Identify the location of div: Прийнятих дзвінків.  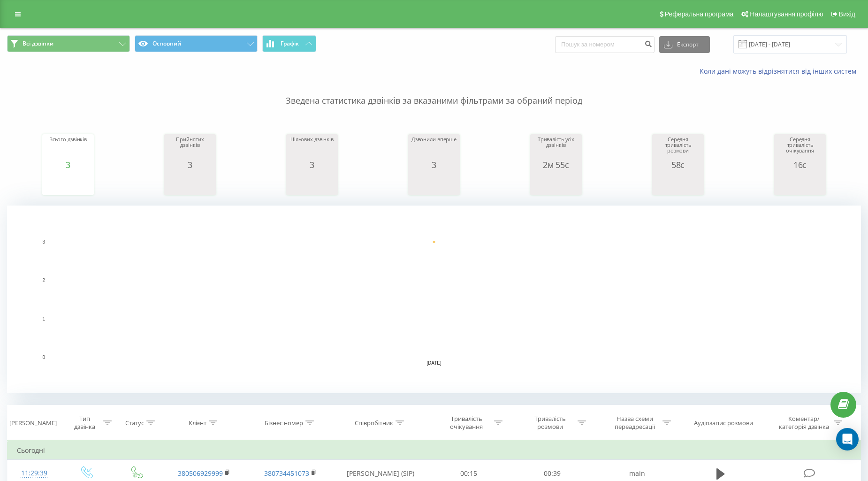
(190, 148).